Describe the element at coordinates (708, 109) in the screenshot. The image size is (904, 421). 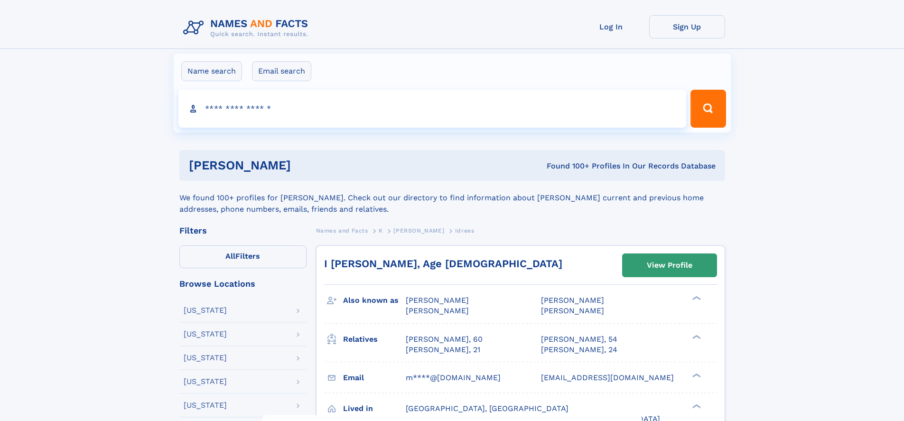
I see `button: Search Button` at that location.